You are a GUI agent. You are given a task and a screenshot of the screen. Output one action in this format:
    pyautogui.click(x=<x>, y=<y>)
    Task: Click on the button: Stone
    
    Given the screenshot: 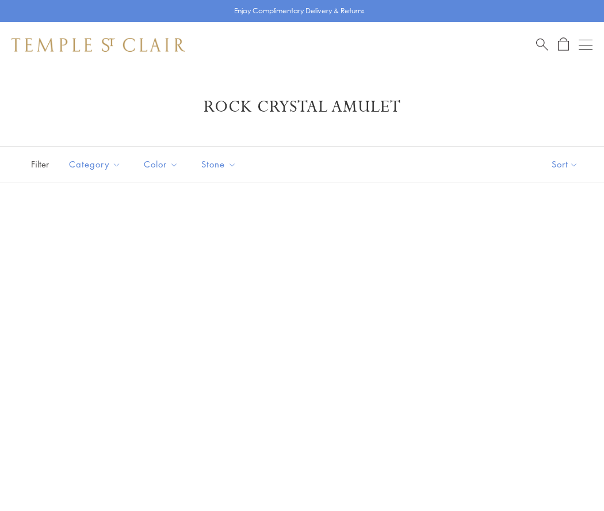 What is the action you would take?
    pyautogui.click(x=219, y=164)
    